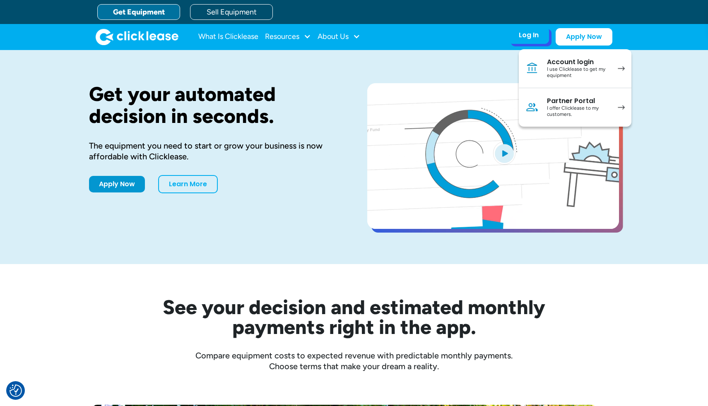 The width and height of the screenshot is (708, 406). Describe the element at coordinates (578, 101) in the screenshot. I see `div: Partner Portal` at that location.